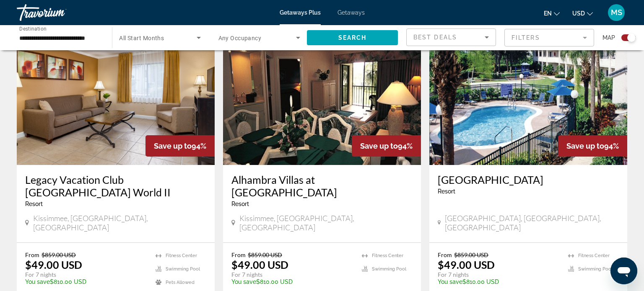 The width and height of the screenshot is (644, 291). I want to click on span: Search, so click(353, 38).